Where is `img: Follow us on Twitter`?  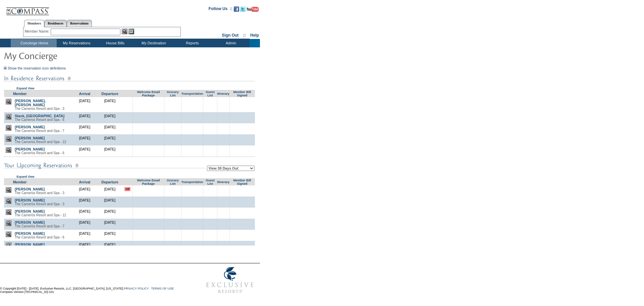 img: Follow us on Twitter is located at coordinates (243, 9).